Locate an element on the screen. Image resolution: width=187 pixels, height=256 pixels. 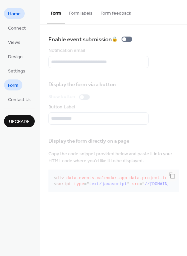
span: Connect is located at coordinates (17, 28).